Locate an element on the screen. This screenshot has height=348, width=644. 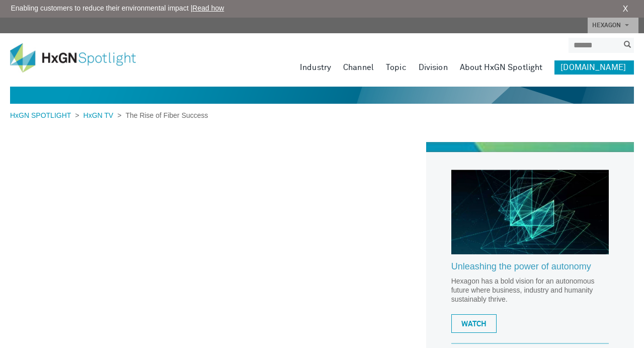
p: Hexagon has a bold vision for an autonomous future where business, industry and humanity sustaina... is located at coordinates (529, 290).